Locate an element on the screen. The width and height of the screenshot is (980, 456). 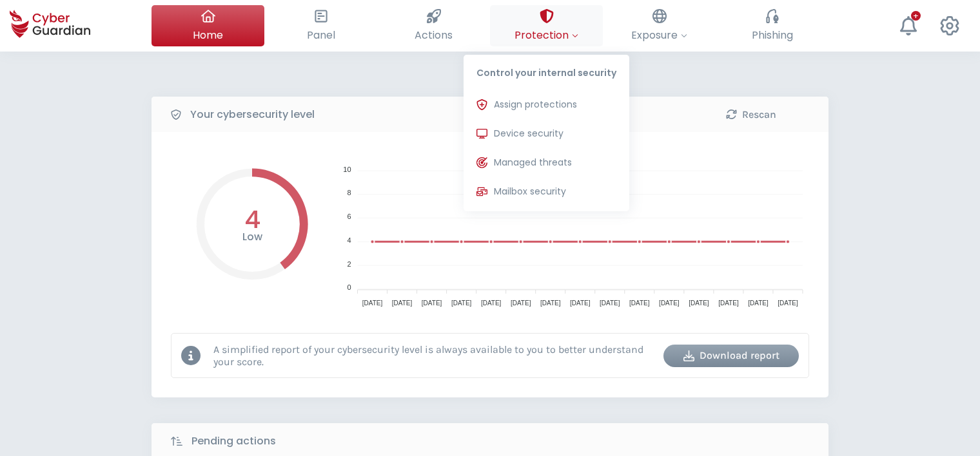
button: ProtectionControl your internal securityAssign protectionsDevice securityManaged threatsMailbox s... is located at coordinates (546, 26).